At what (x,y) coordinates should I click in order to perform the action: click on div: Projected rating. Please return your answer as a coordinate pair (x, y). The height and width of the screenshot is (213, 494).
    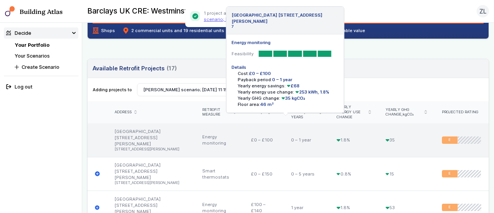
    Looking at the image, I should click on (462, 112).